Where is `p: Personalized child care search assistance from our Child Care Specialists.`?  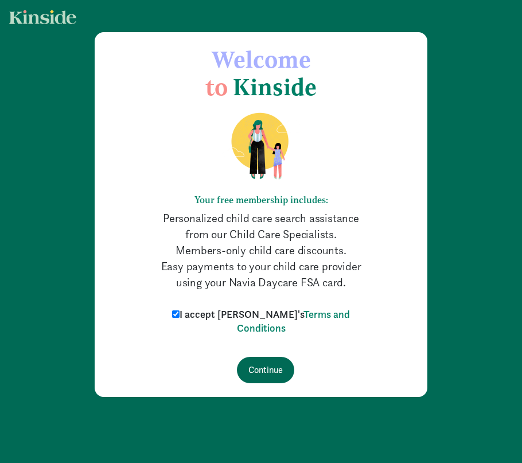 p: Personalized child care search assistance from our Child Care Specialists. is located at coordinates (261, 226).